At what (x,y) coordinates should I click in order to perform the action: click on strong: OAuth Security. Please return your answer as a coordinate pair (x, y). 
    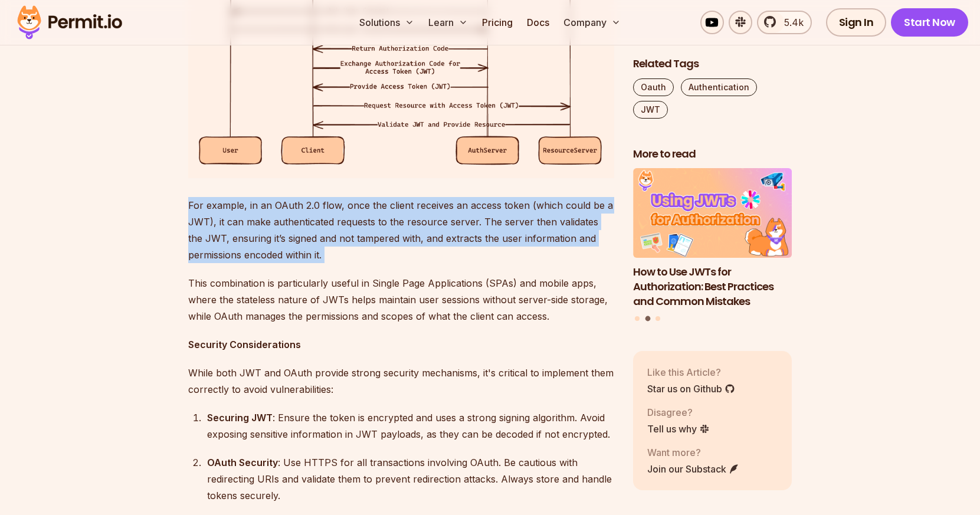
    Looking at the image, I should click on (242, 462).